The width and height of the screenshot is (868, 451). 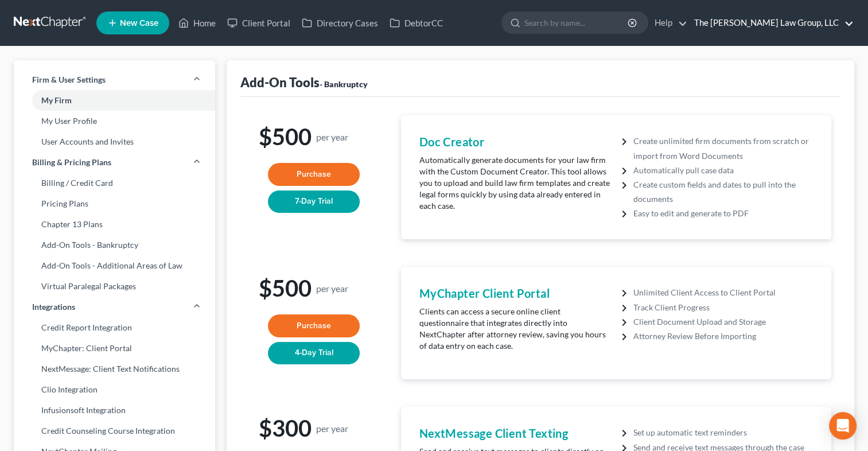 I want to click on div: Add-On Tools, so click(x=304, y=82).